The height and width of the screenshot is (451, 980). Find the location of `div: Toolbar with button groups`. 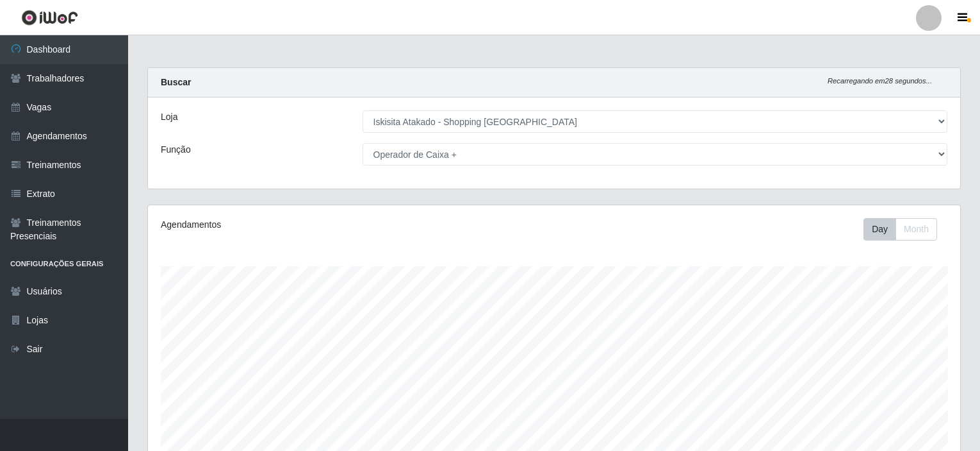

div: Toolbar with button groups is located at coordinates (905, 229).